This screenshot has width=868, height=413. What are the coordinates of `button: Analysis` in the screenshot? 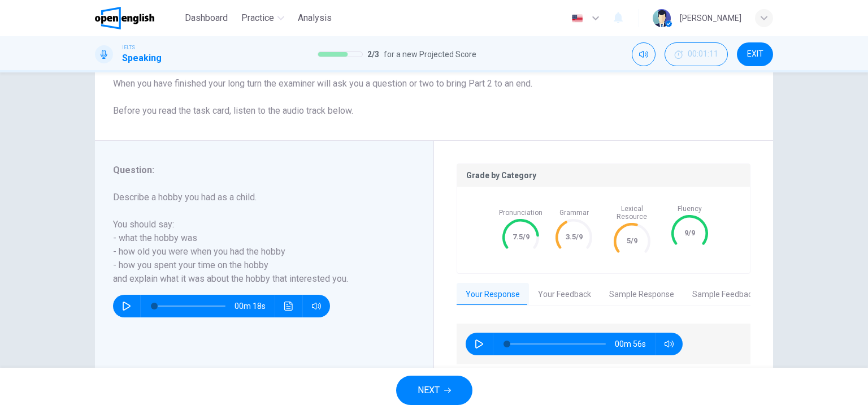 It's located at (315, 18).